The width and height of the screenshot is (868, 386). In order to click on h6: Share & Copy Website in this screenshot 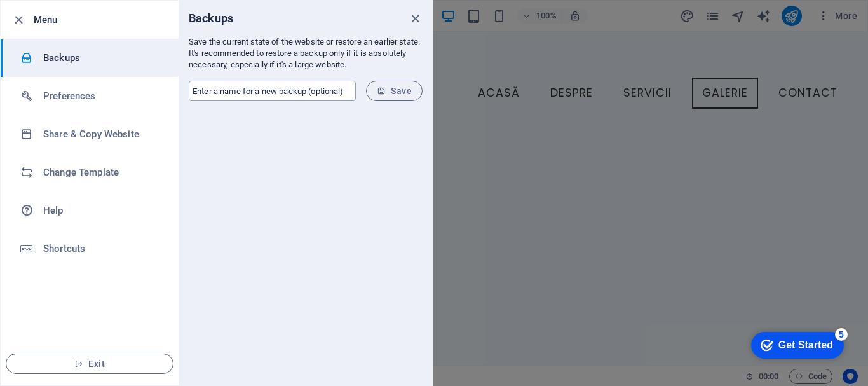, I will do `click(102, 134)`.